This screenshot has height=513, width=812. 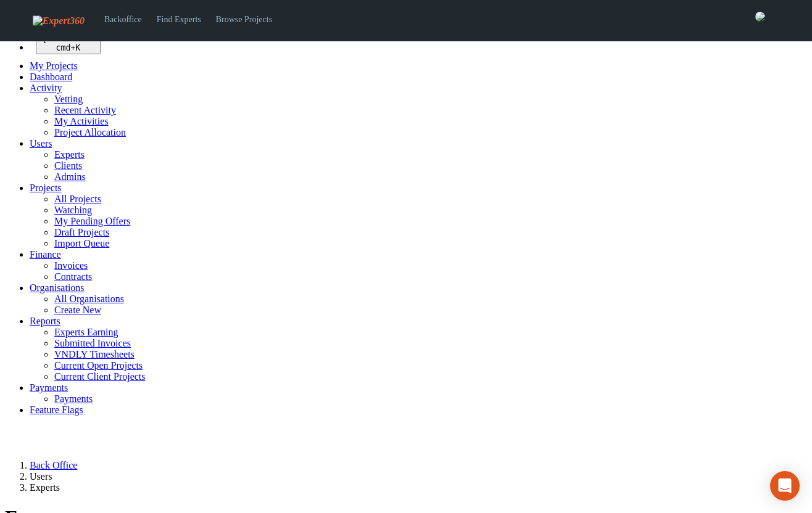 I want to click on a: Draft Projects, so click(x=82, y=232).